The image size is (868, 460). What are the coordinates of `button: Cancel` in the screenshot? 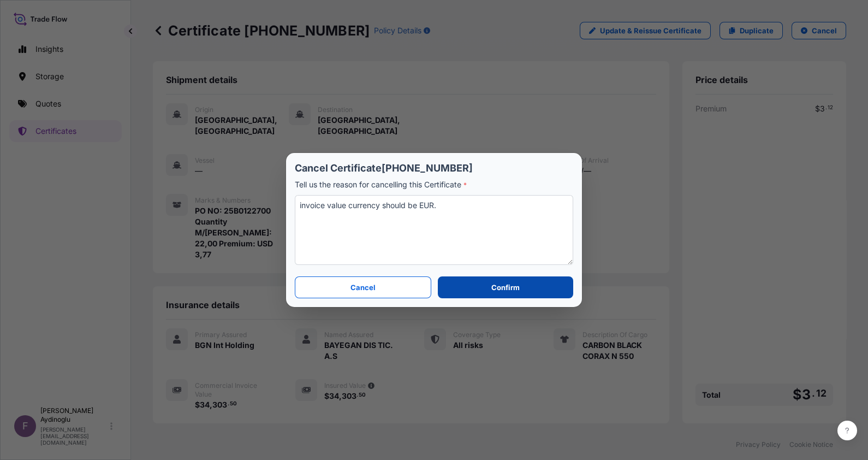 It's located at (363, 288).